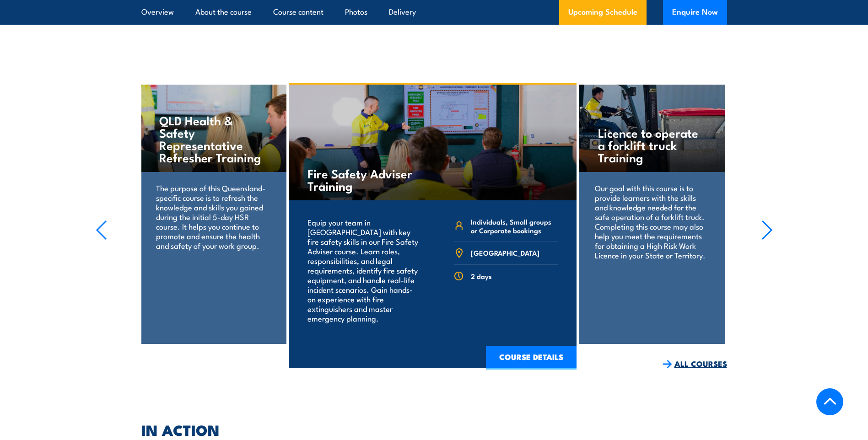 The width and height of the screenshot is (868, 440). I want to click on p: Our goal with this course is to provide learners with the skills and knowledge needed for the saf..., so click(653, 221).